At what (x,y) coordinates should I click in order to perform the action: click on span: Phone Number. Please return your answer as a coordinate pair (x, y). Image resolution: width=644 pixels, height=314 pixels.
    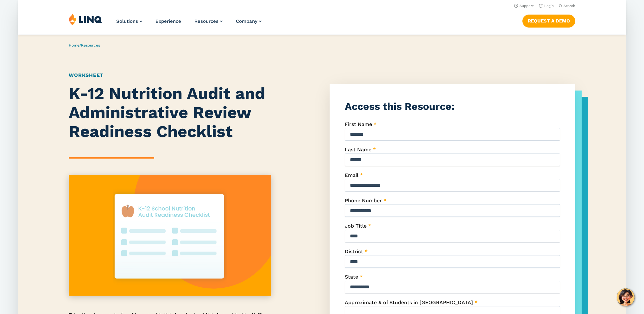
    Looking at the image, I should click on (363, 200).